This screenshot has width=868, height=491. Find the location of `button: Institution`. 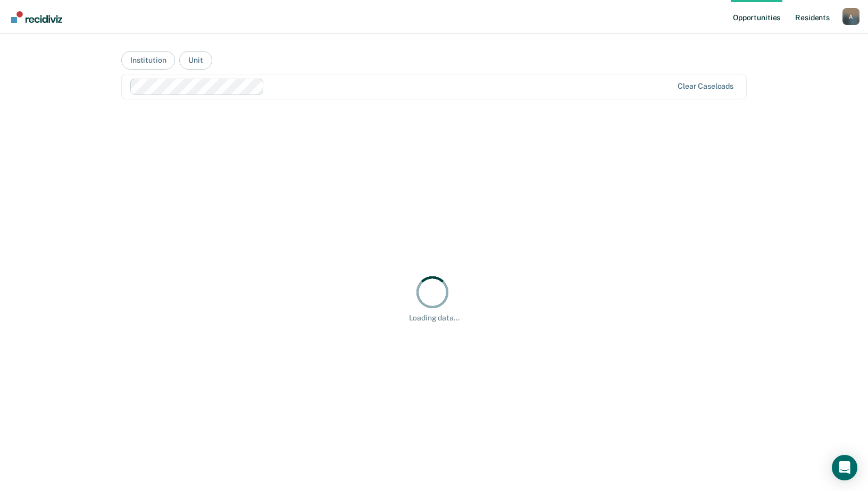

button: Institution is located at coordinates (148, 60).